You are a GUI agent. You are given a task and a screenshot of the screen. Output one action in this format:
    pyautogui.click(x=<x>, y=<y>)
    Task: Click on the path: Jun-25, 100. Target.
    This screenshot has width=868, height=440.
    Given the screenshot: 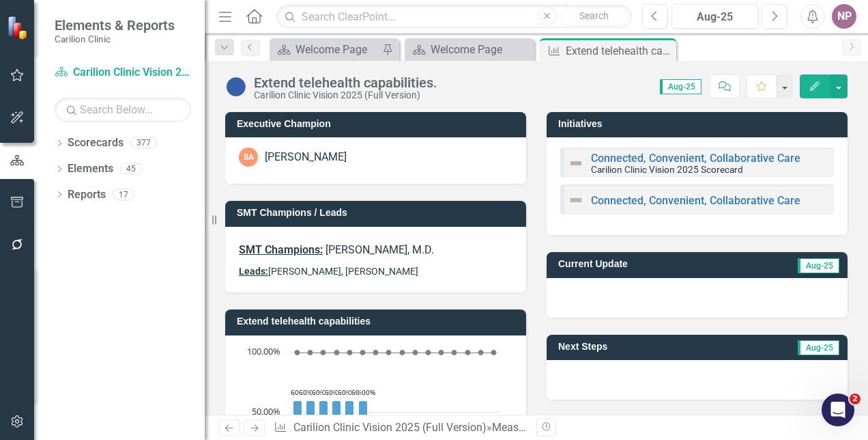 What is the action you would take?
    pyautogui.click(x=454, y=353)
    